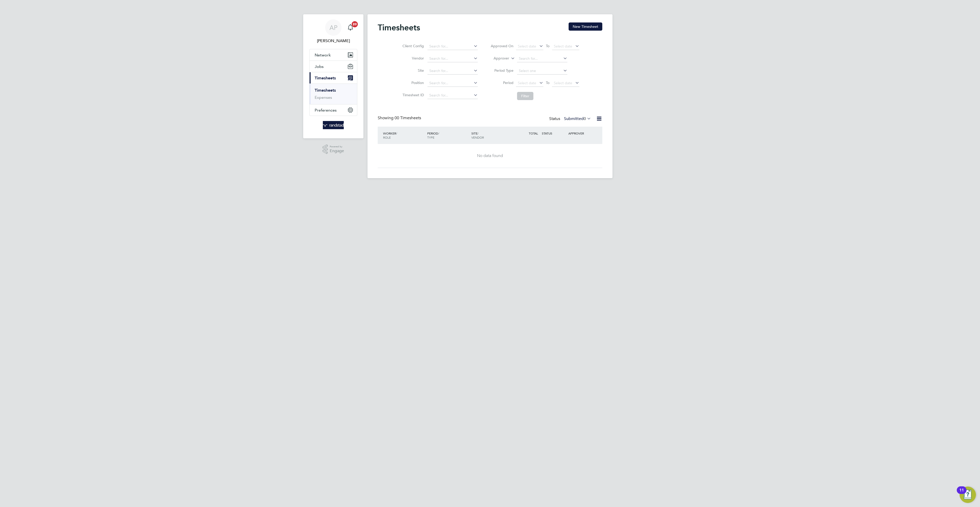 The image size is (980, 507). I want to click on button: Filter, so click(525, 96).